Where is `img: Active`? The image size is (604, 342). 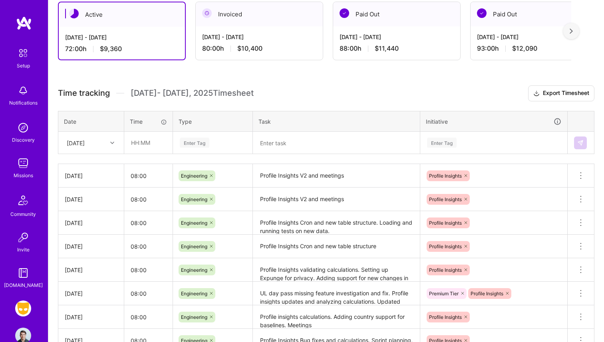
img: Active is located at coordinates (74, 14).